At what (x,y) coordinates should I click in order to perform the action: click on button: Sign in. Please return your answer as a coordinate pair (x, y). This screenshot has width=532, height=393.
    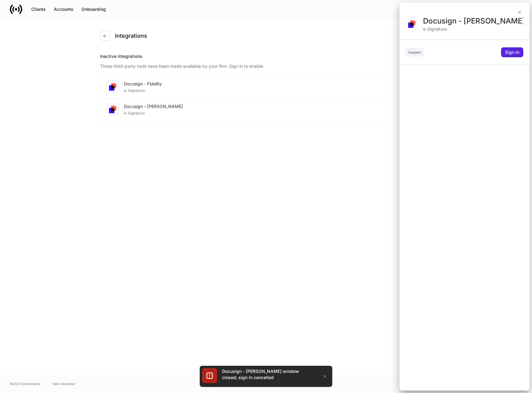
    Looking at the image, I should click on (512, 52).